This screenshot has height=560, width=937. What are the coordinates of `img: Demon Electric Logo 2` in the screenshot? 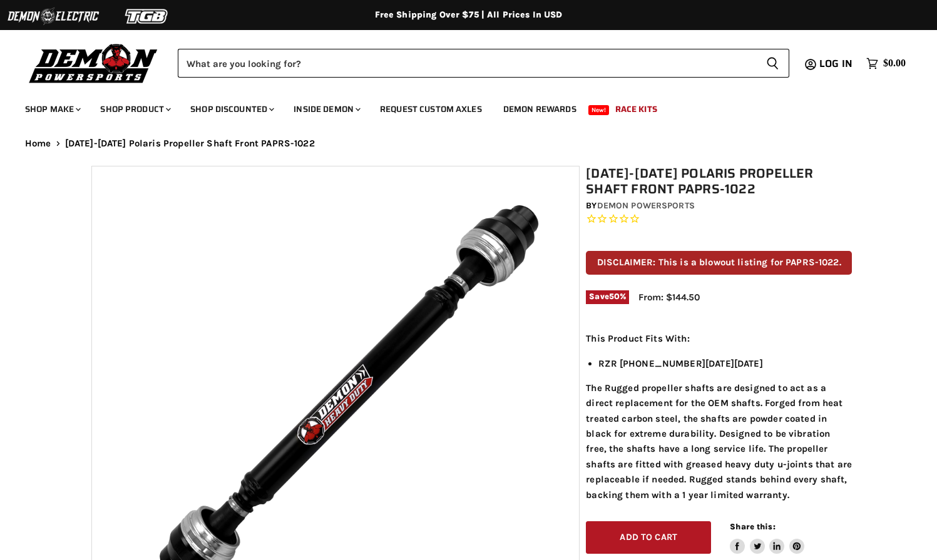 It's located at (53, 16).